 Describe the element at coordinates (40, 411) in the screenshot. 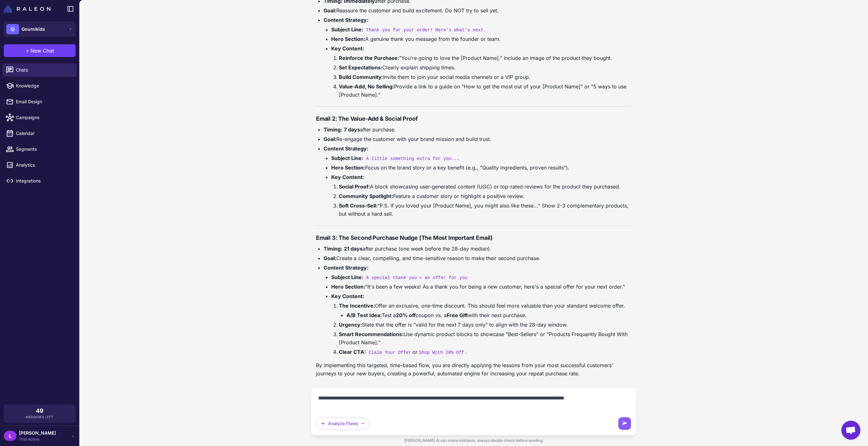

I see `span: 49` at that location.